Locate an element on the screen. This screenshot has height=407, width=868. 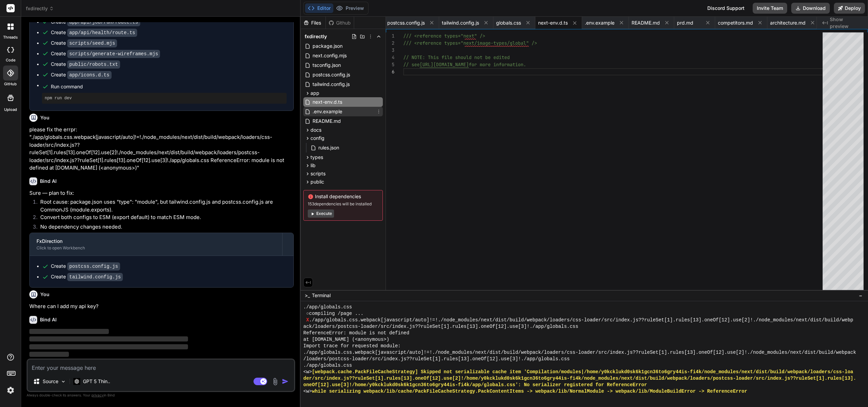
span: app is located at coordinates (315, 93).